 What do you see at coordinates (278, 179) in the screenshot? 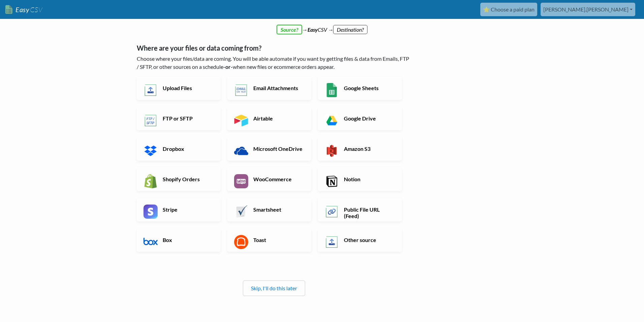
I see `h6: WooCommerce` at bounding box center [278, 179].